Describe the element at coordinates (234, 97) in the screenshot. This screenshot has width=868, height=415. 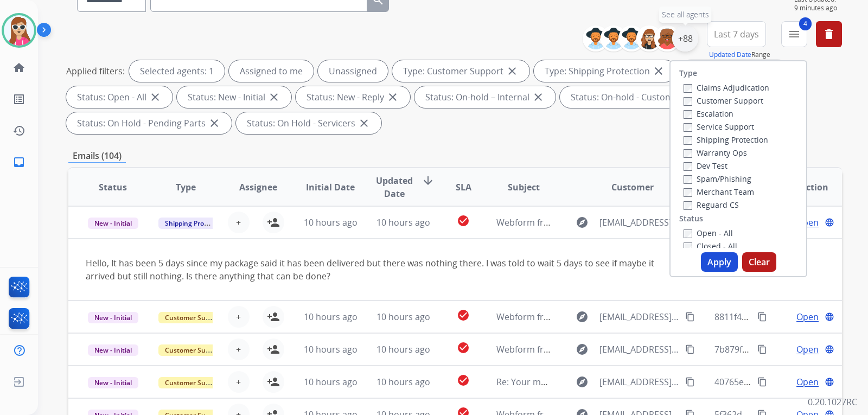
I see `div: Status: New - Initial` at that location.